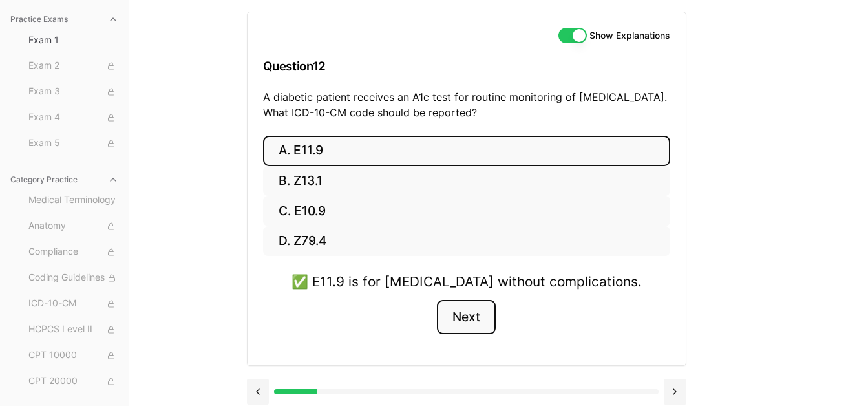 The height and width of the screenshot is (415, 868). I want to click on button: A. E11.9, so click(466, 150).